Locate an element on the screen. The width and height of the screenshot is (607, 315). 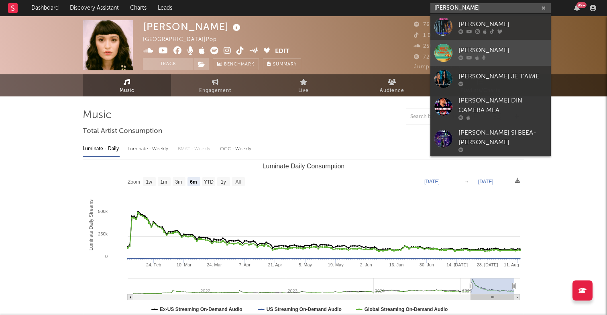
text: 19. May is located at coordinates (336, 265).